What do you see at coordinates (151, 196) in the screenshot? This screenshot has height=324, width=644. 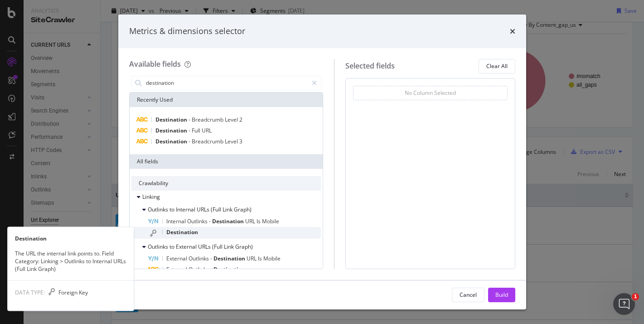 I see `span: Linking` at bounding box center [151, 196].